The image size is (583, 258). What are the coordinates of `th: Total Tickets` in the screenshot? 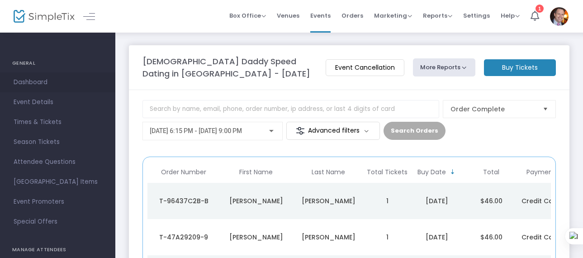 It's located at (387, 172).